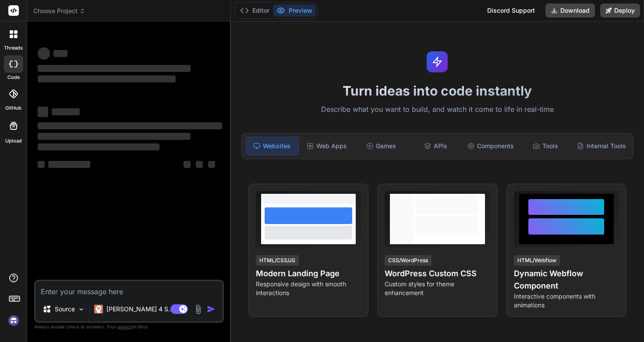 This screenshot has width=644, height=342. I want to click on button: Editor, so click(255, 10).